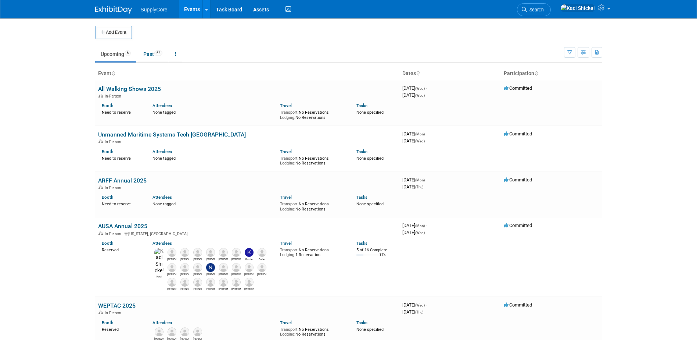 The width and height of the screenshot is (697, 340). Describe the element at coordinates (223, 267) in the screenshot. I see `img: Michael Nishimura` at that location.